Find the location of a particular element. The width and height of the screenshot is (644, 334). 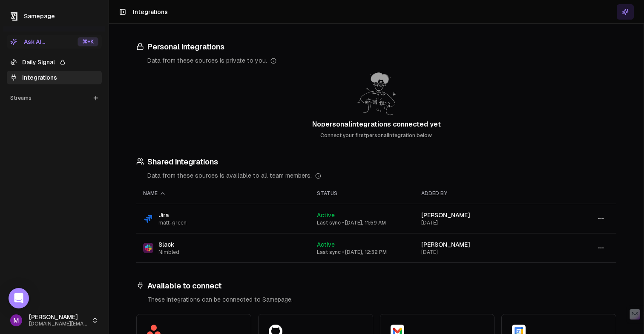

div: Name is located at coordinates (223, 193).